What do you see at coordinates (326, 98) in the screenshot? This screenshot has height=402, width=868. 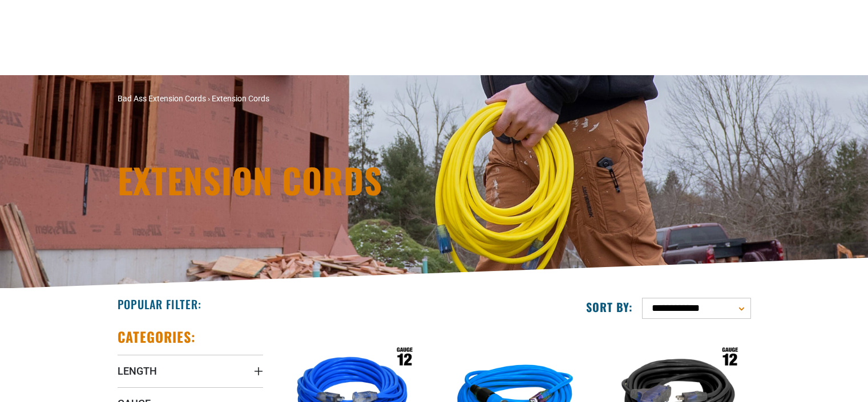 I see `nav: breadcrumbs` at bounding box center [326, 98].